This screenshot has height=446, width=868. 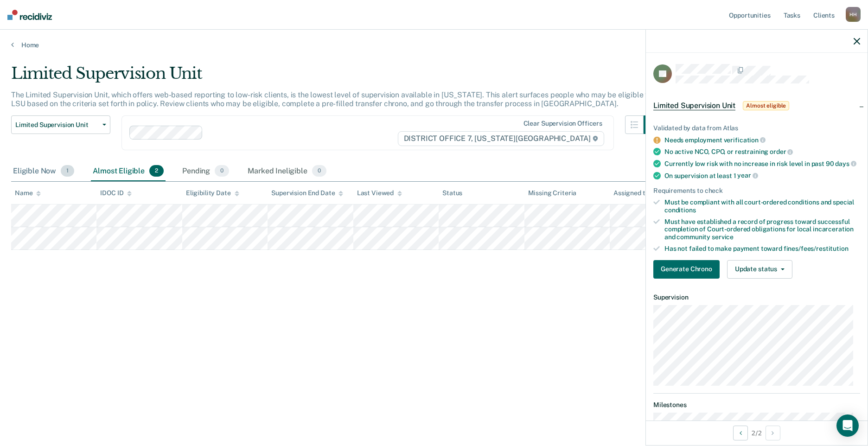 I want to click on div: Clear supervision officers, so click(x=563, y=123).